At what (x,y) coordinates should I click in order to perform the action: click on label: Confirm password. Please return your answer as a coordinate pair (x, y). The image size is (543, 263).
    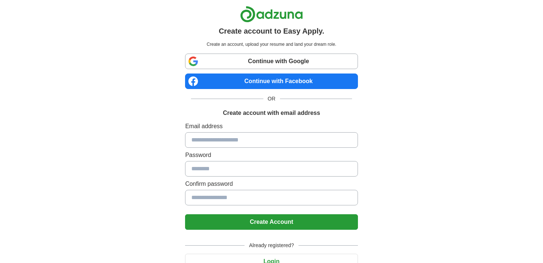
    Looking at the image, I should click on (271, 184).